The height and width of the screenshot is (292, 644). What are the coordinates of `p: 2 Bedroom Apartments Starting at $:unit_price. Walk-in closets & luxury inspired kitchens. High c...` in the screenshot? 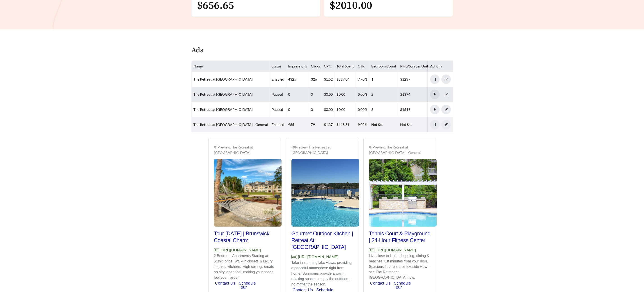 It's located at (245, 267).